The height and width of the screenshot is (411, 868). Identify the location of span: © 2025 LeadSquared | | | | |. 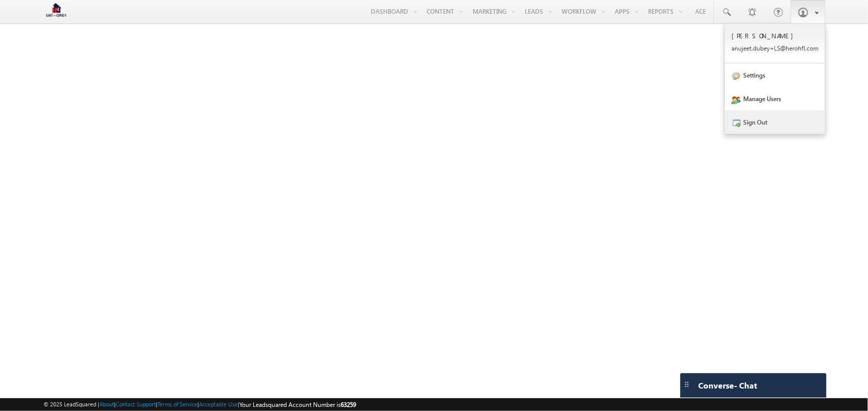
(199, 404).